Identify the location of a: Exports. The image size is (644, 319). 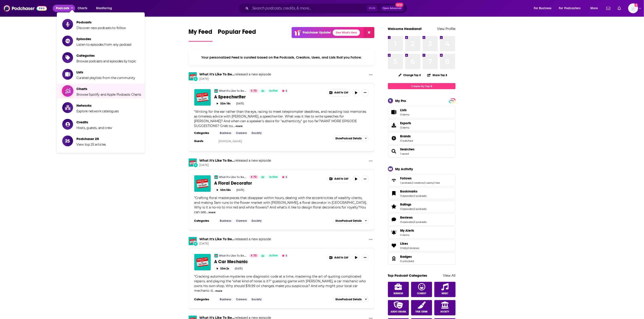
(421, 125).